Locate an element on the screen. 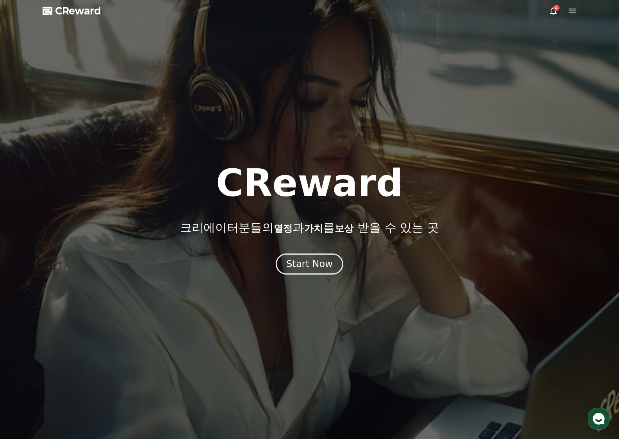 The image size is (619, 439). a: 4 is located at coordinates (554, 11).